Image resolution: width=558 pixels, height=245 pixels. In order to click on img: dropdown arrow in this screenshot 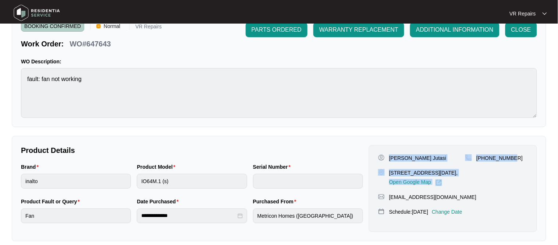, I will do `click(545, 14)`.